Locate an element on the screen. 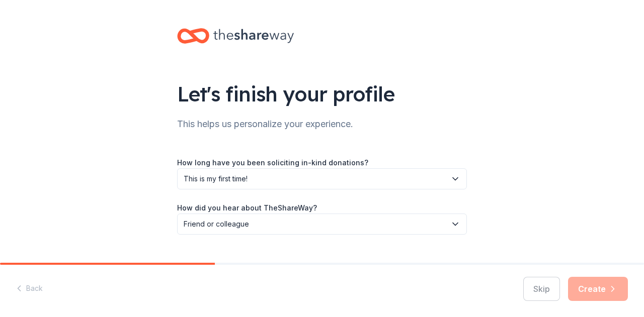  label: How did you hear about TheShareWay? is located at coordinates (247, 208).